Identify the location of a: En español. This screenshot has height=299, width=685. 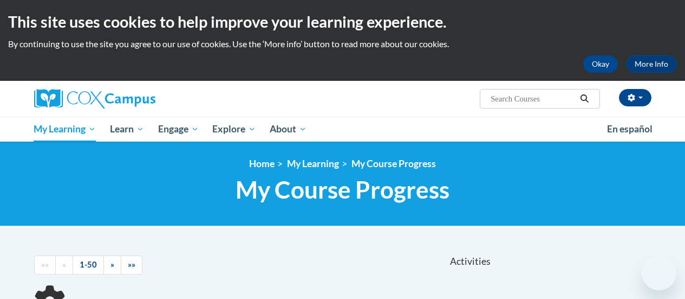
(630, 129).